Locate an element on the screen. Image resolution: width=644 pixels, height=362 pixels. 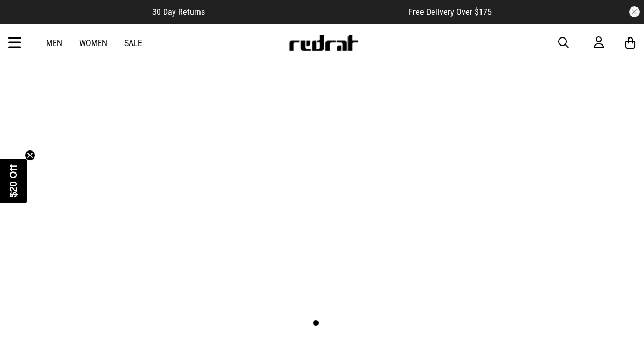
img: Redrat logo is located at coordinates (324, 43).